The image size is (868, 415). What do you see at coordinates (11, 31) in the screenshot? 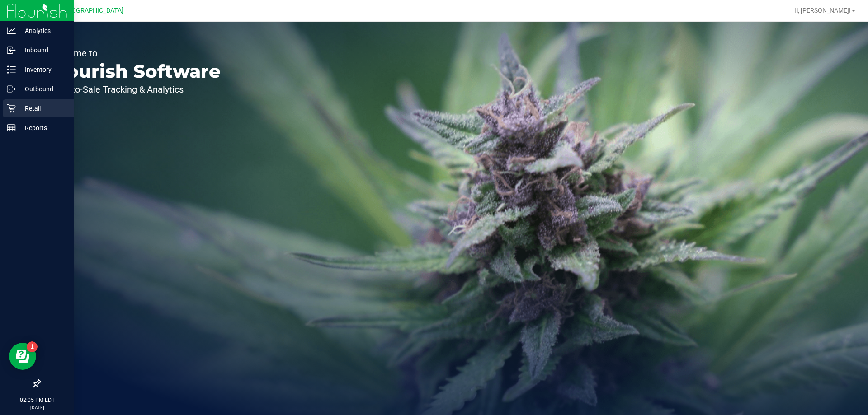
I see `inline-svg: Analytics` at bounding box center [11, 31].